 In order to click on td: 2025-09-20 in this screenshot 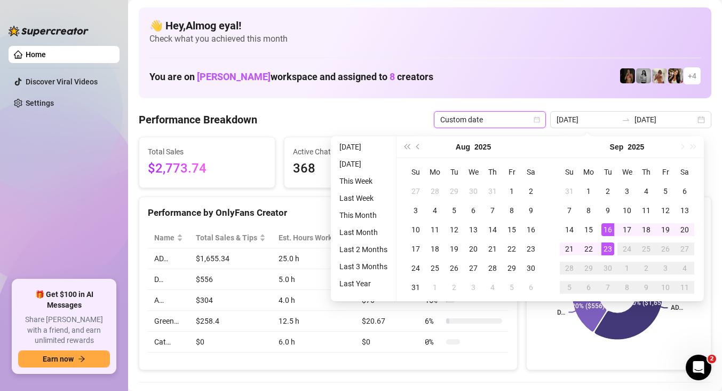, I will do `click(685, 230)`.